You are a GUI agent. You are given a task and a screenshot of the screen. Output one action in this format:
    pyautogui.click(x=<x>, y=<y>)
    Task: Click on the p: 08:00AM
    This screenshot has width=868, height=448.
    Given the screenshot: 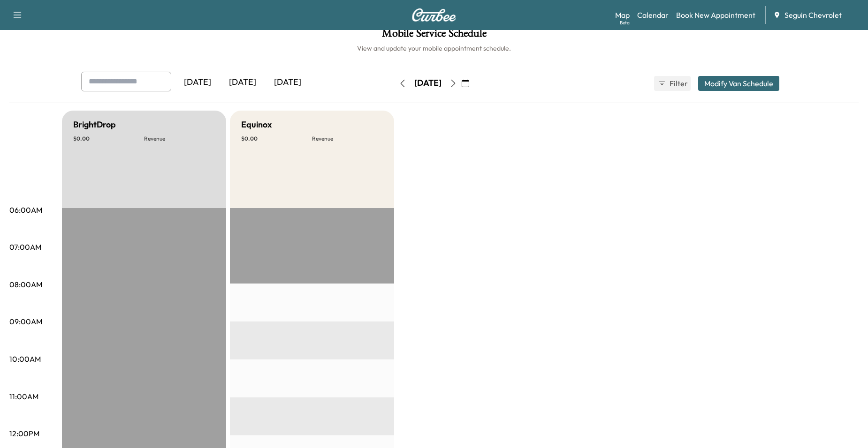 What is the action you would take?
    pyautogui.click(x=25, y=285)
    